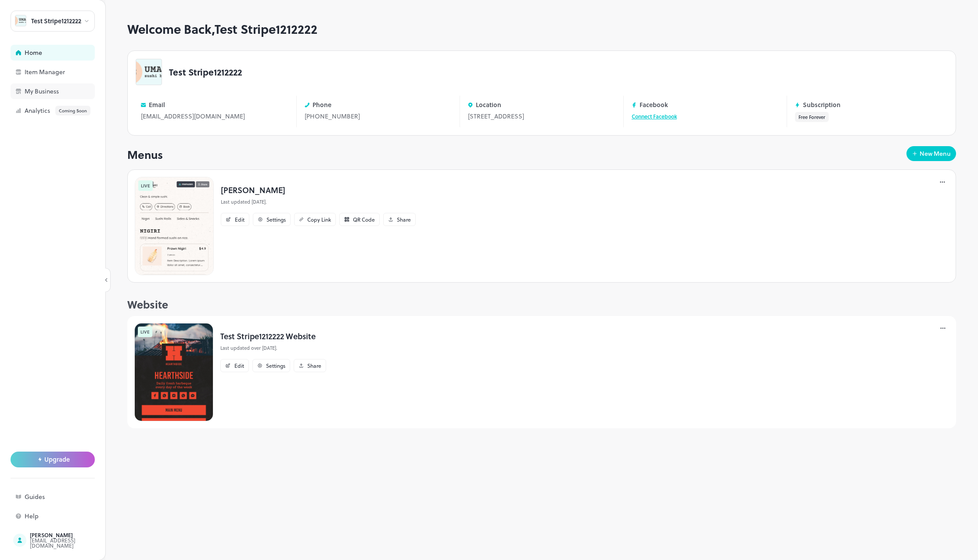 Image resolution: width=978 pixels, height=560 pixels. I want to click on p: Facebook, so click(654, 105).